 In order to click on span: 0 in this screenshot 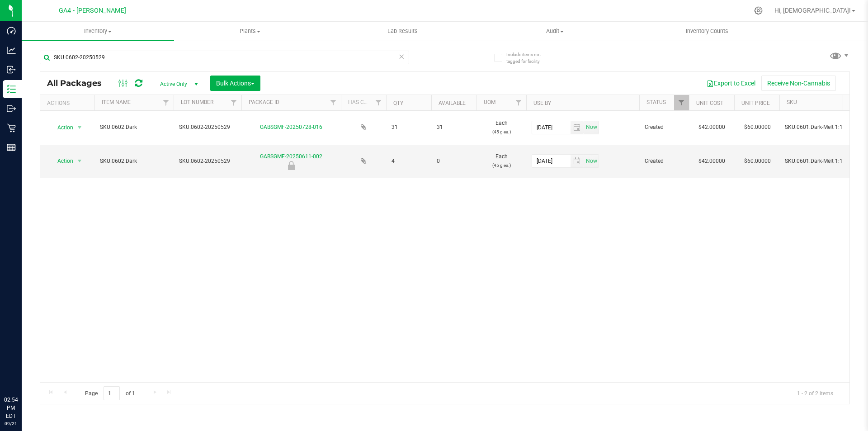, I will do `click(454, 162)`.